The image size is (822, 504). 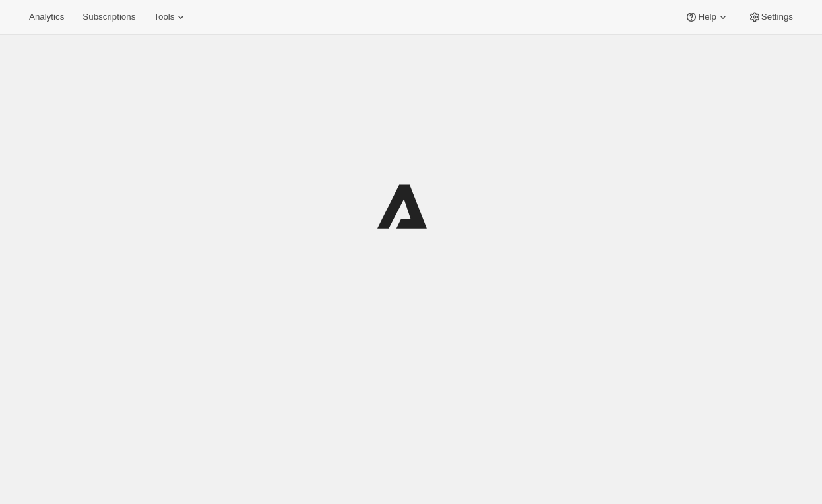 I want to click on span: Help, so click(x=706, y=17).